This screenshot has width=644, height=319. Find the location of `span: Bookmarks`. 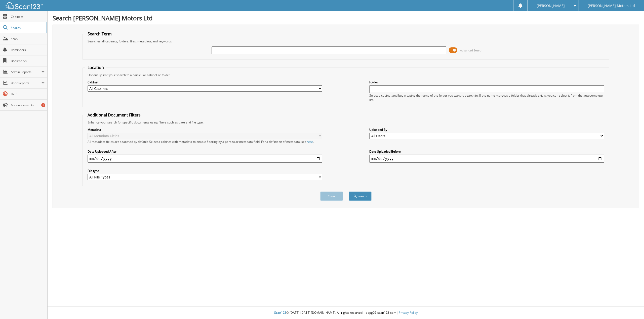

span: Bookmarks is located at coordinates (27, 60).